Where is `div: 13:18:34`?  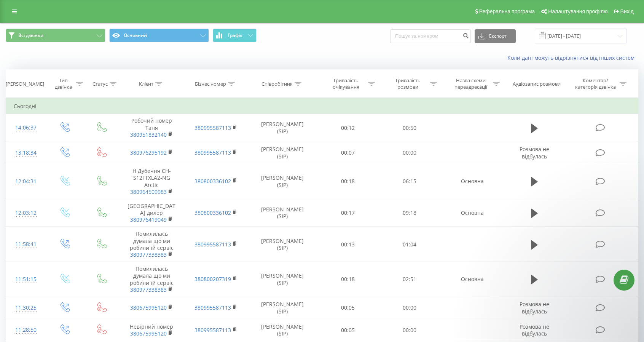 div: 13:18:34 is located at coordinates (26, 153).